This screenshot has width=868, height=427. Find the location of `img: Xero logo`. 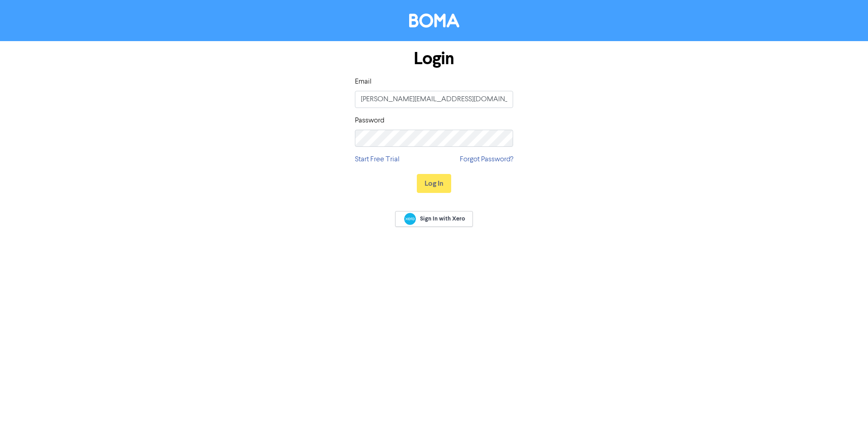

img: Xero logo is located at coordinates (410, 219).